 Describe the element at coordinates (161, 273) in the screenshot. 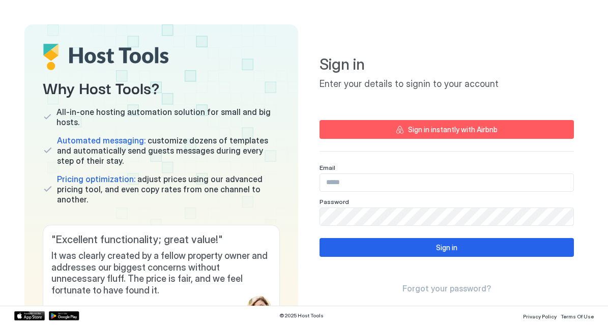

I see `span: It was clearly created by a fellow property owner and addresses our biggest concerns without unne...` at that location.